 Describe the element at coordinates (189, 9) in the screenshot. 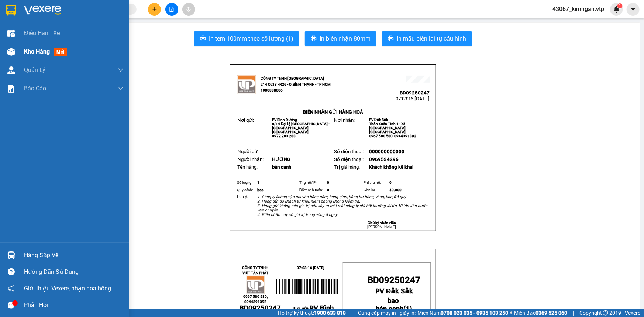

I see `span: aim` at that location.